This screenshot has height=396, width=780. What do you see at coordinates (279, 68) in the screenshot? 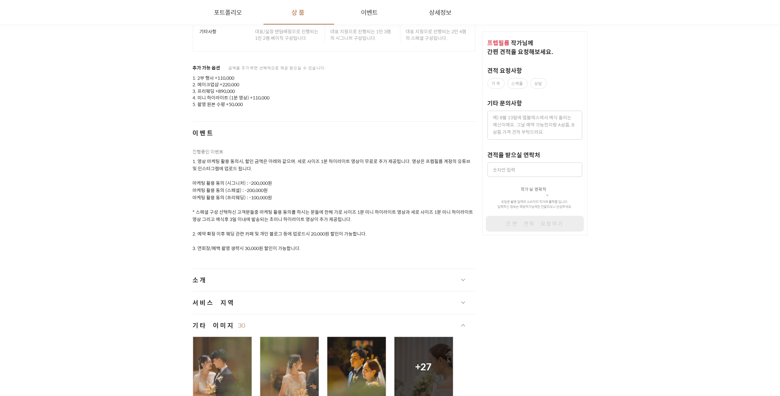
I see `span: 금액을 추가하면 선택적으로 제공 받으실 수 있습니다.` at bounding box center [279, 68].